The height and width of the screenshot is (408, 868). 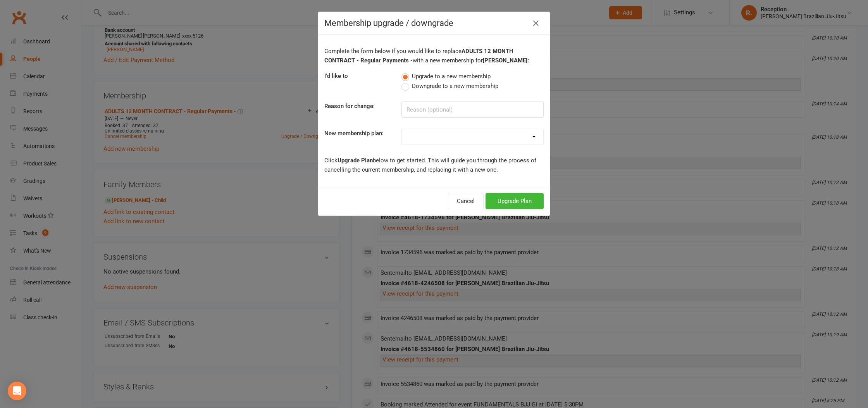 I want to click on button: Cancel, so click(x=466, y=201).